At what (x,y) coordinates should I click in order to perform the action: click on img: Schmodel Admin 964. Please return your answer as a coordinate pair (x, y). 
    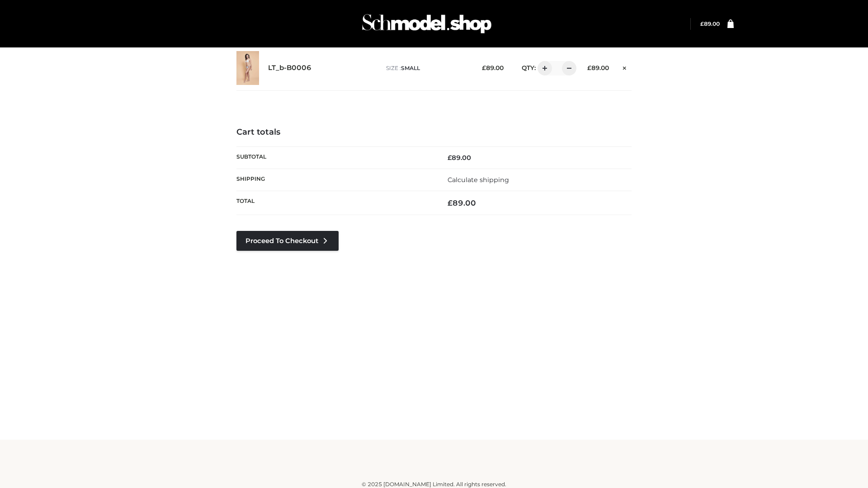
    Looking at the image, I should click on (427, 24).